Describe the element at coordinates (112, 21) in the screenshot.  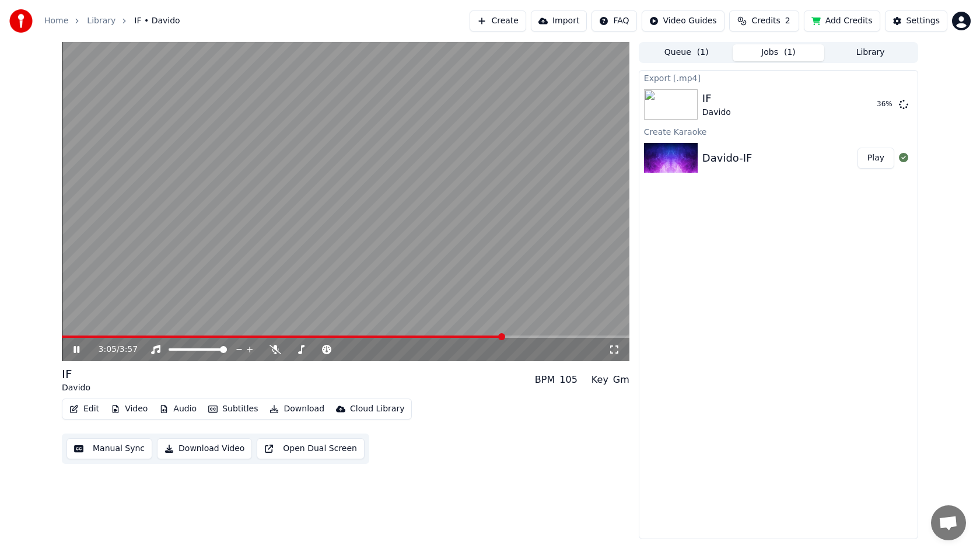
I see `nav: breadcrumb` at that location.